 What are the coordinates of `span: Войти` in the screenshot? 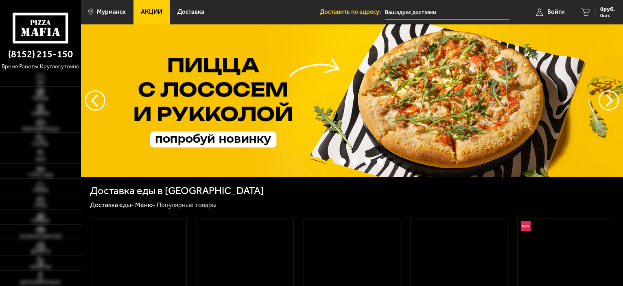 It's located at (555, 12).